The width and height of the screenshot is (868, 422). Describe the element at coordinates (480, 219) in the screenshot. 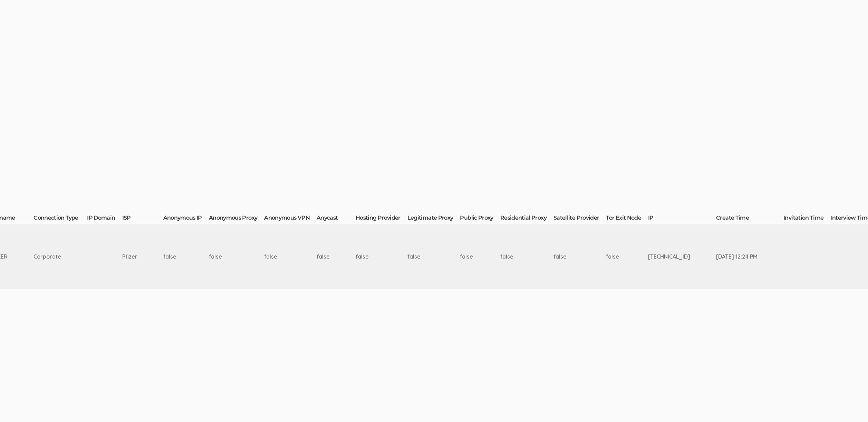

I see `th: Public Proxy` at that location.